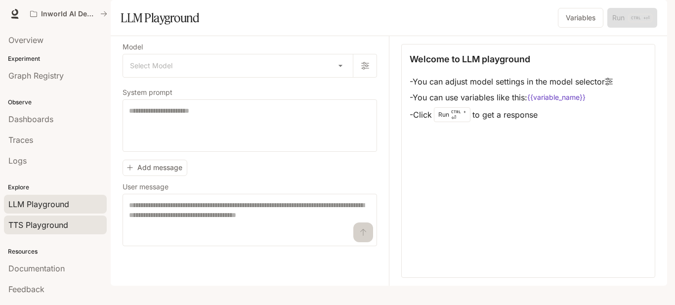  Describe the element at coordinates (459, 112) in the screenshot. I see `p: CTRL +` at that location.